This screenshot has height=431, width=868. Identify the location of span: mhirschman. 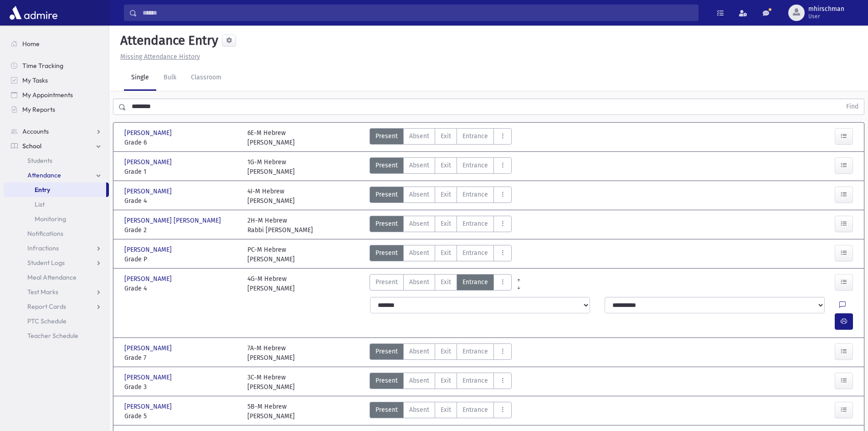
(826, 9).